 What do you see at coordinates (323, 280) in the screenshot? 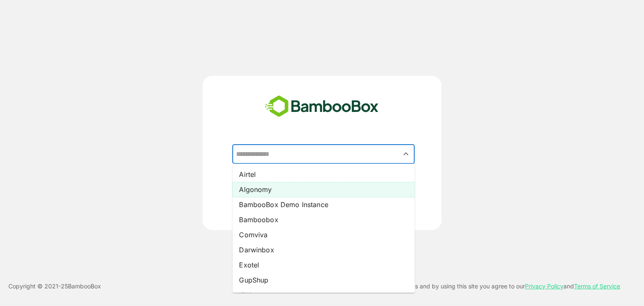
I see `li: GupShup` at bounding box center [323, 280].